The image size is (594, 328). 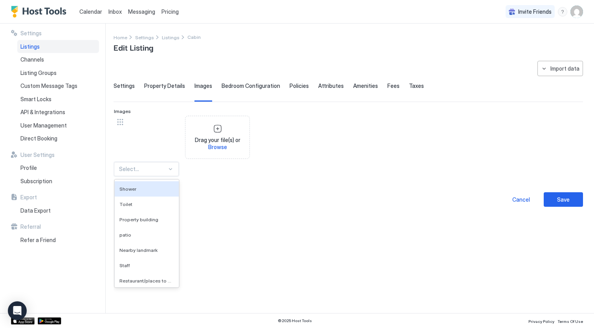 I want to click on span: Browse, so click(x=217, y=147).